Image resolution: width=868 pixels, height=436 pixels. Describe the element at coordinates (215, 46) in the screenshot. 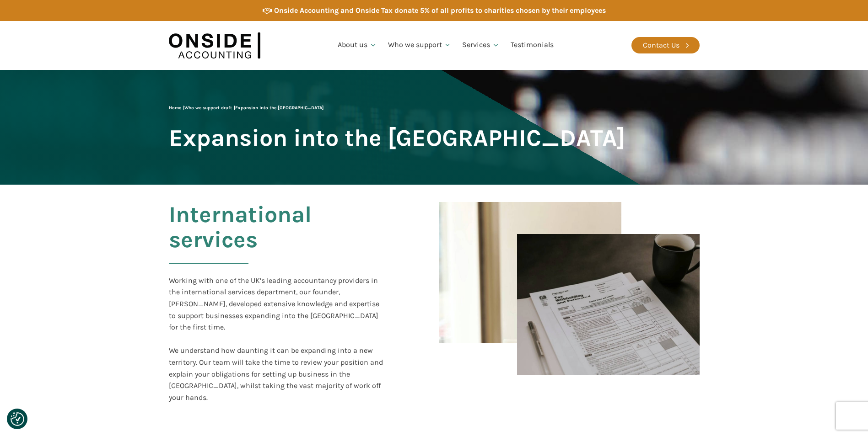

I see `img: Onside Accounting` at that location.